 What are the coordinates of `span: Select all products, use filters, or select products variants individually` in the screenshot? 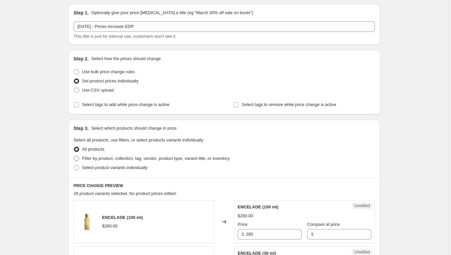 It's located at (138, 140).